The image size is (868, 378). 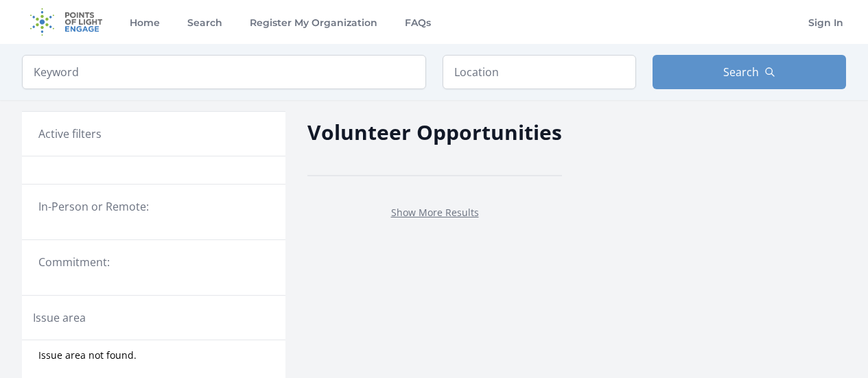 I want to click on legend: Issue area, so click(x=59, y=317).